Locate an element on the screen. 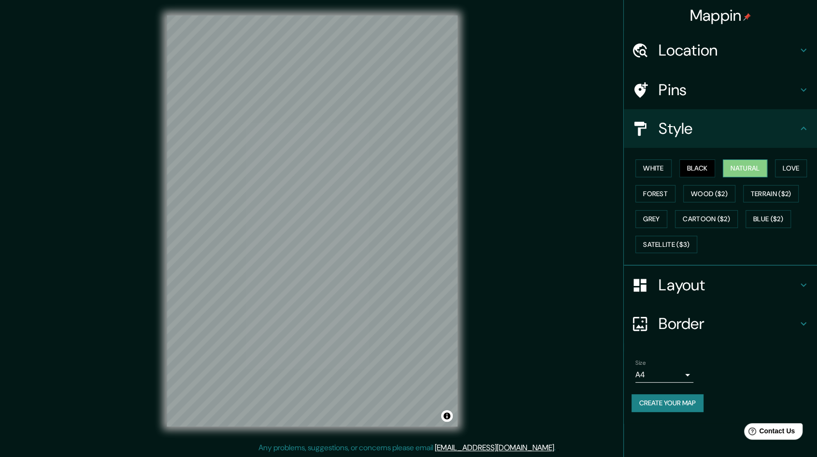 This screenshot has width=817, height=457. button: Create your map is located at coordinates (667, 403).